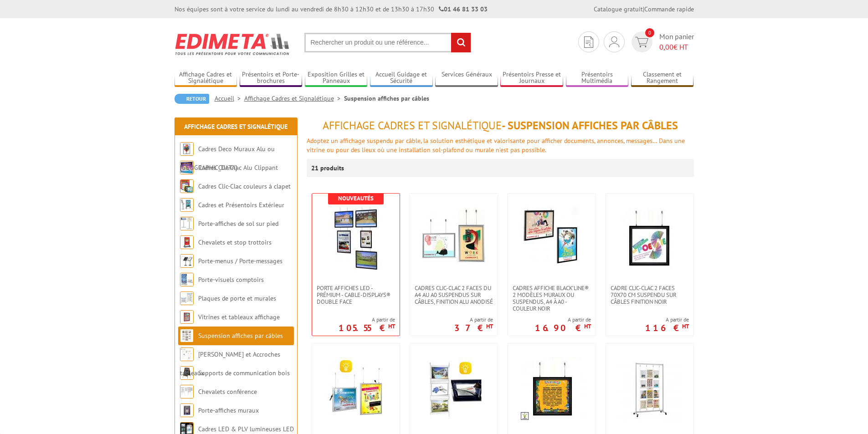 The width and height of the screenshot is (868, 434). I want to click on h1: - Suspension affiches par câbles, so click(500, 126).